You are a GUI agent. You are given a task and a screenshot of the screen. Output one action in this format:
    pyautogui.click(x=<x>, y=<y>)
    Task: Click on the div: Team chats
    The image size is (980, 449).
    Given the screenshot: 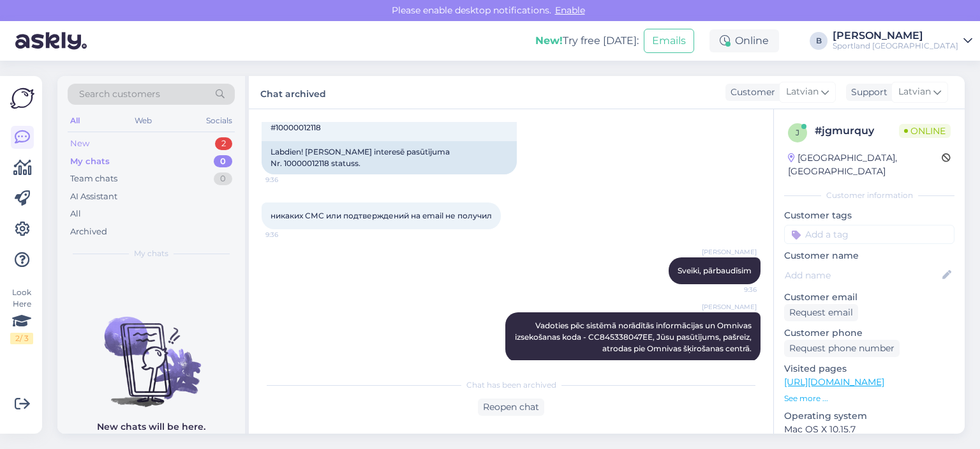 What is the action you would take?
    pyautogui.click(x=93, y=179)
    